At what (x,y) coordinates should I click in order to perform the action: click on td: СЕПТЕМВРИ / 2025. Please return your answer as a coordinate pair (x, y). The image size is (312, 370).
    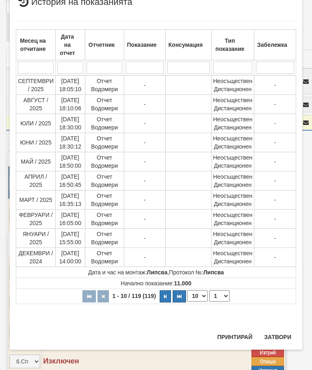
    Looking at the image, I should click on (36, 85).